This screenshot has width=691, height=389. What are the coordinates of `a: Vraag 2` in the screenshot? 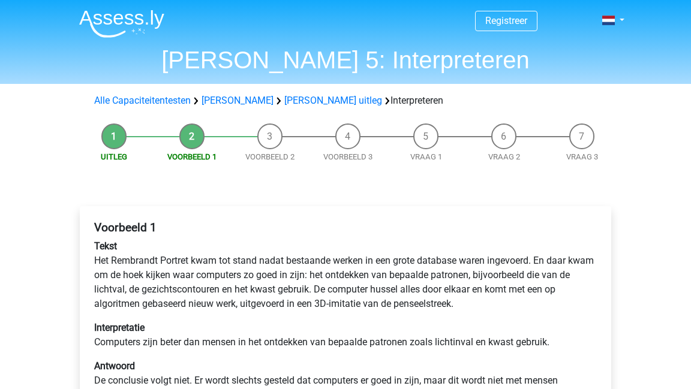 It's located at (504, 157).